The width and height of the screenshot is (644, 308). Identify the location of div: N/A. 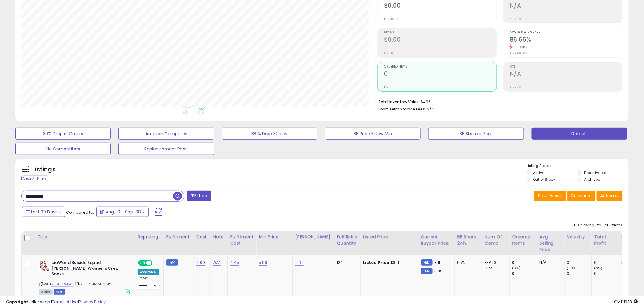
(550, 262).